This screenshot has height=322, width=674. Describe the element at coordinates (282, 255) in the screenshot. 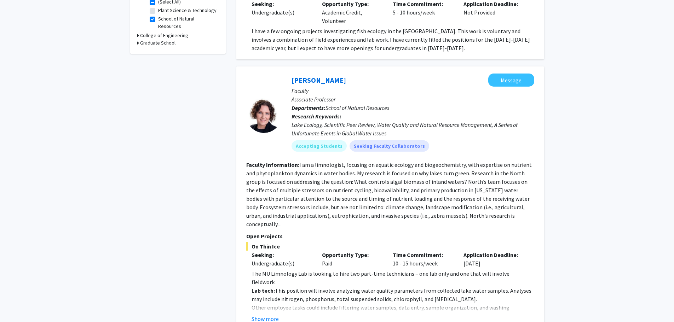

I see `p: Seeking:` at that location.